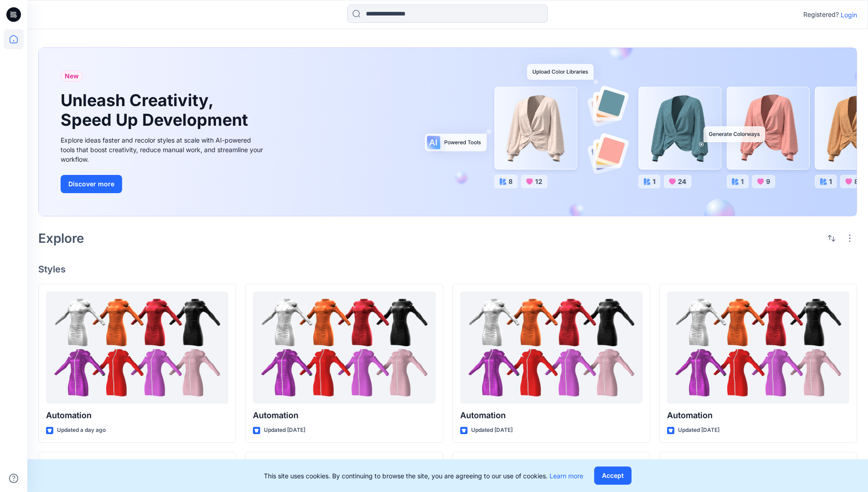  Describe the element at coordinates (61, 238) in the screenshot. I see `h2: Explore` at that location.